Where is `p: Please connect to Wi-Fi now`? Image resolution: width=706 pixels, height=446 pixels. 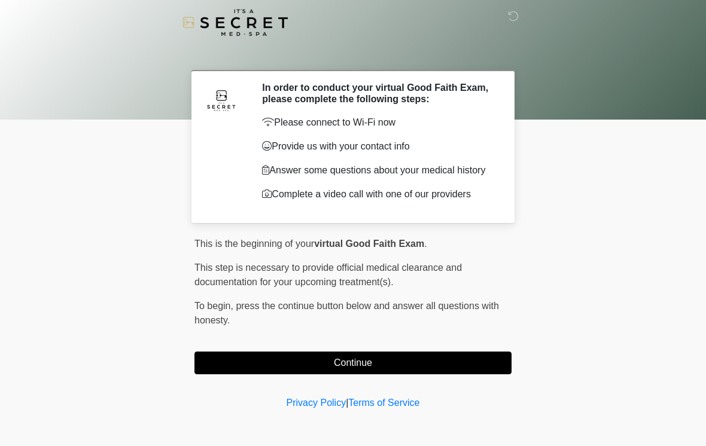
p: Please connect to Wi-Fi now is located at coordinates (378, 123).